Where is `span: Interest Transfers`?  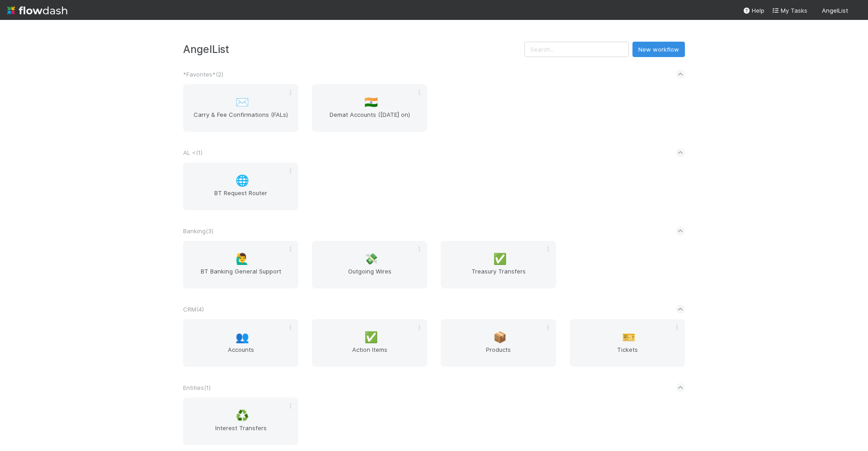 span: Interest Transfers is located at coordinates (241, 432).